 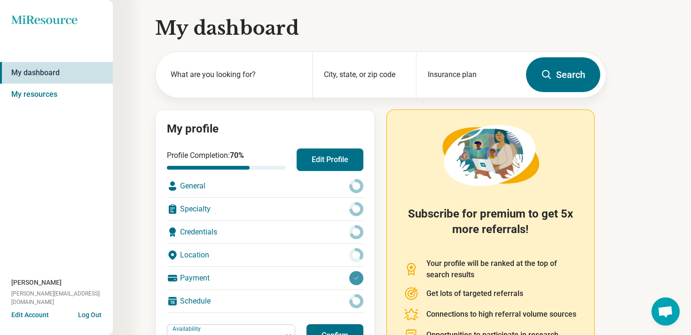 I want to click on button: Log Out, so click(x=90, y=314).